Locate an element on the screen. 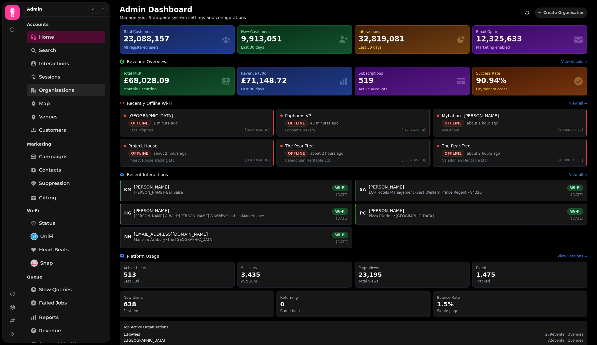 The width and height of the screenshot is (597, 345). span: 1 . Howies is located at coordinates (132, 334).